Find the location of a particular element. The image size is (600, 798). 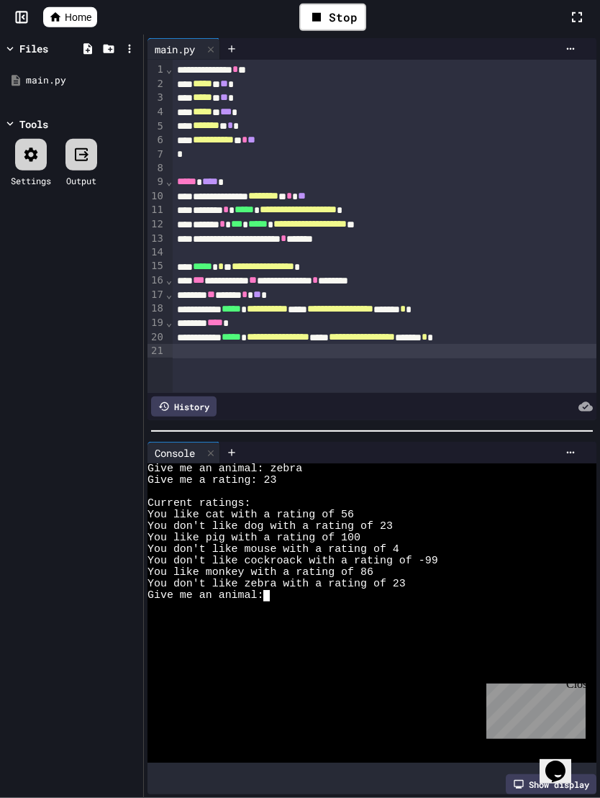

div: 10 is located at coordinates (156, 197).